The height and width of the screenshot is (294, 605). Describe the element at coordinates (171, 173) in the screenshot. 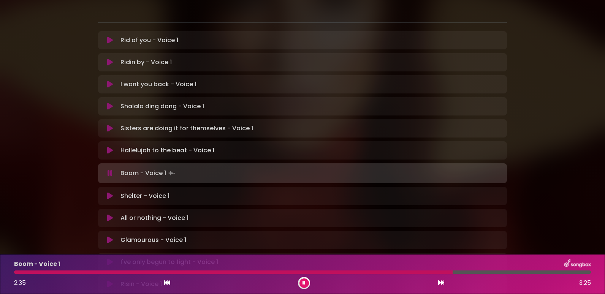

I see `img: waveform4.gif` at that location.